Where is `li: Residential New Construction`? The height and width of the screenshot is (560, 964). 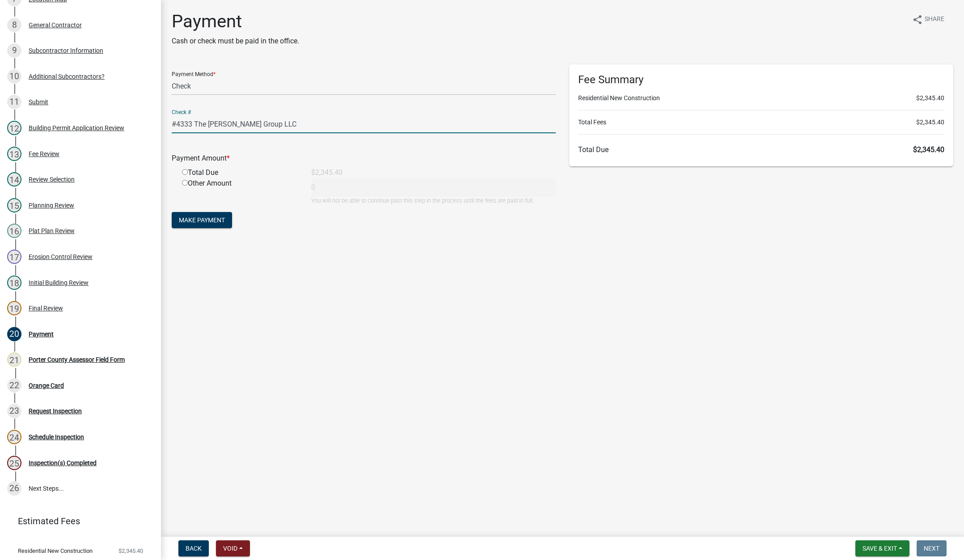 li: Residential New Construction is located at coordinates (761, 98).